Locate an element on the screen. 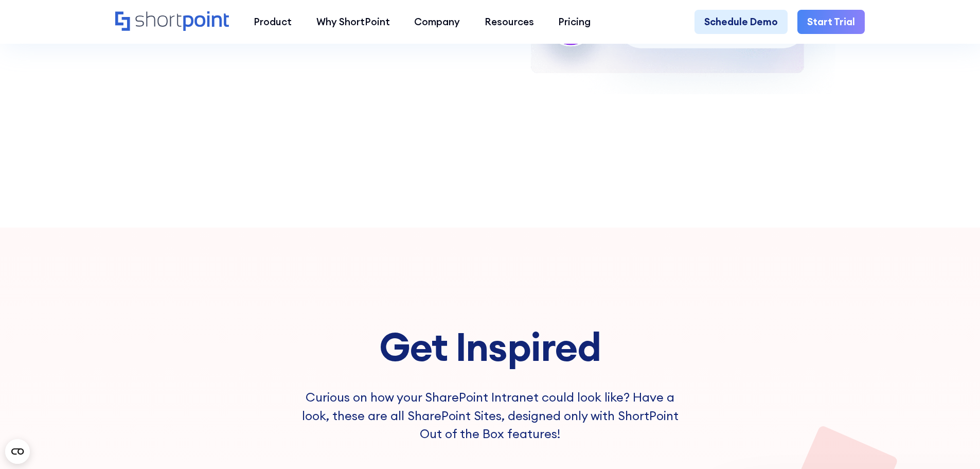 The height and width of the screenshot is (469, 980). div: Company is located at coordinates (437, 22).